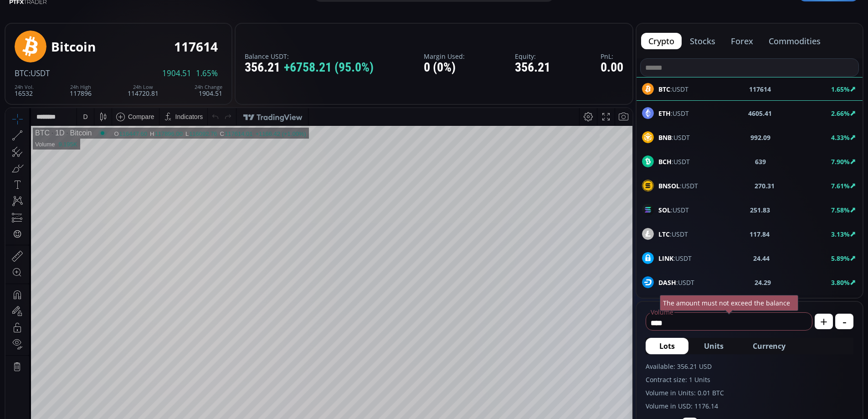 Image resolution: width=868 pixels, height=419 pixels. Describe the element at coordinates (49, 404) in the screenshot. I see `div: 1y` at that location.